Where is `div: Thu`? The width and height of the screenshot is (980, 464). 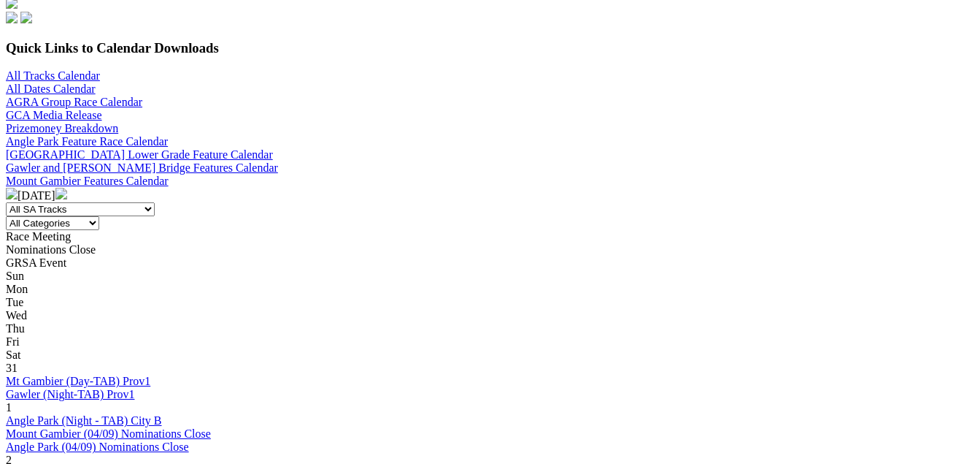 div: Thu is located at coordinates (490, 328).